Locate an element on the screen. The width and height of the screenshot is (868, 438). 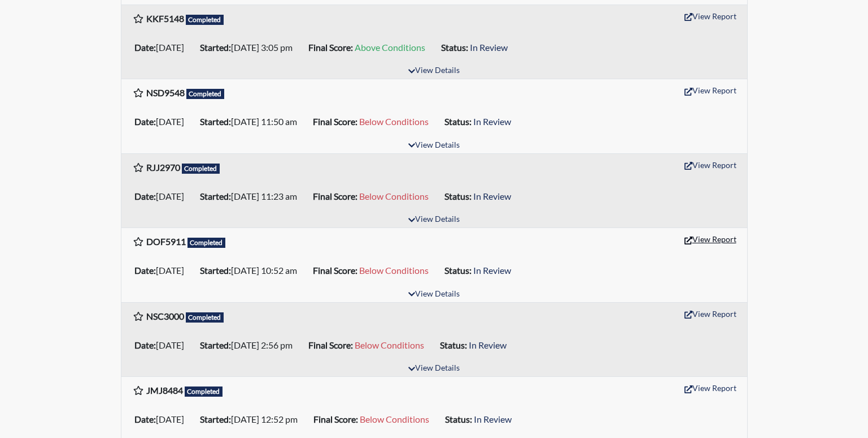
span: Above Conditions is located at coordinates (390, 47).